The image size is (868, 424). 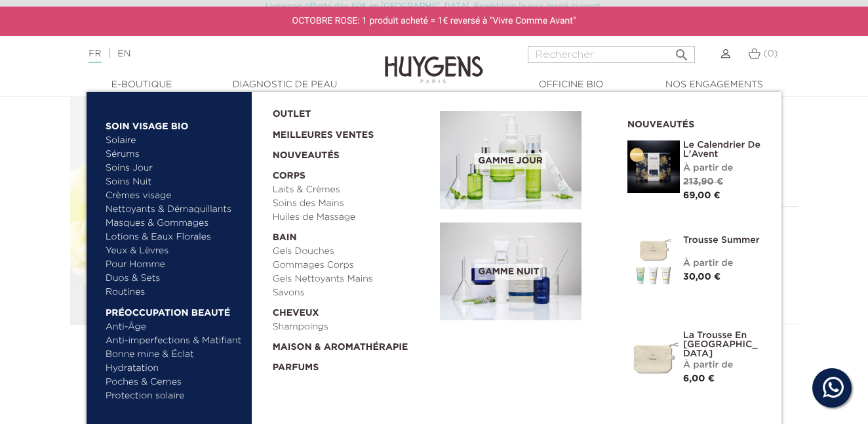 What do you see at coordinates (714, 85) in the screenshot?
I see `a: Nos engagements` at bounding box center [714, 85].